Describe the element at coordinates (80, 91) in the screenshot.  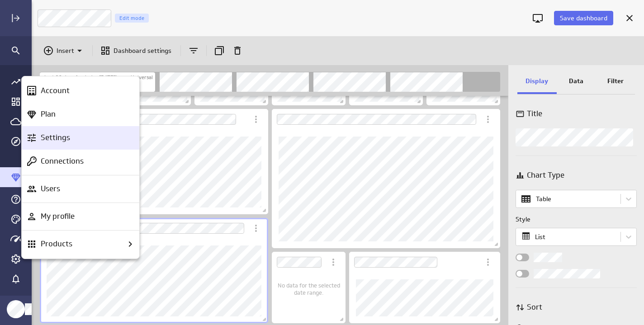
I see `div: Account` at that location.